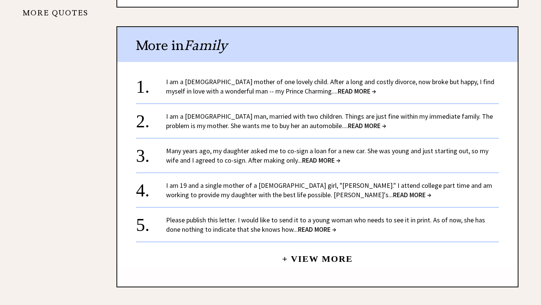 This screenshot has width=541, height=305. Describe the element at coordinates (317, 44) in the screenshot. I see `div: More in` at that location.